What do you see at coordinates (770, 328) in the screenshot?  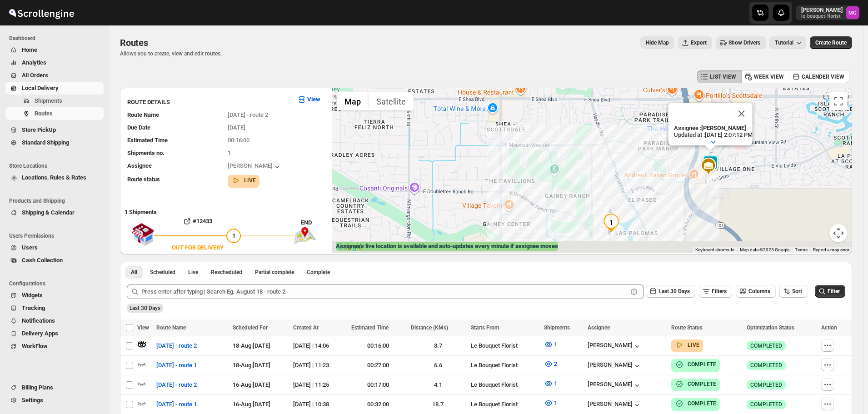 I see `span: Optimization Status` at bounding box center [770, 328].